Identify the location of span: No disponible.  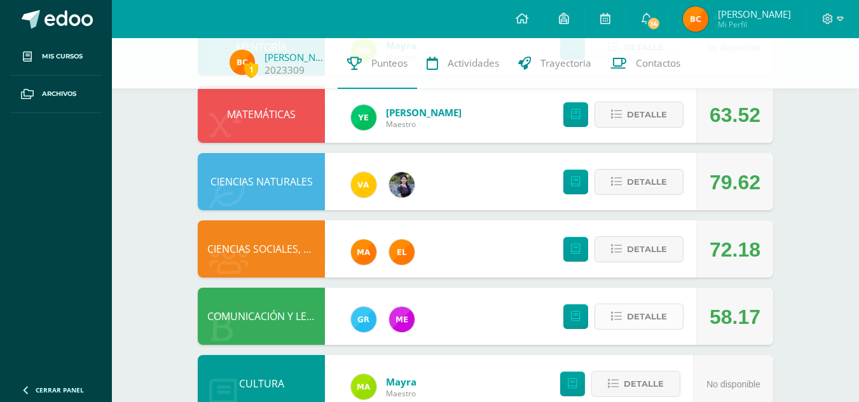
(733, 385).